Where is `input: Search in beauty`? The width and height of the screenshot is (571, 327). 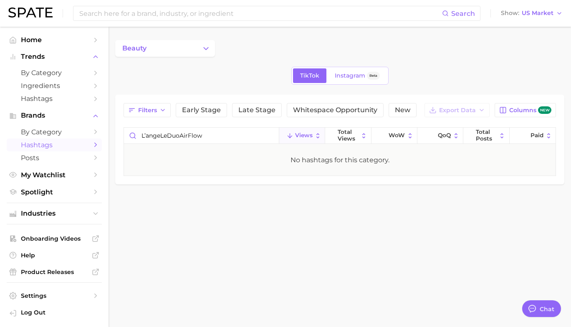
input: Search in beauty is located at coordinates (201, 136).